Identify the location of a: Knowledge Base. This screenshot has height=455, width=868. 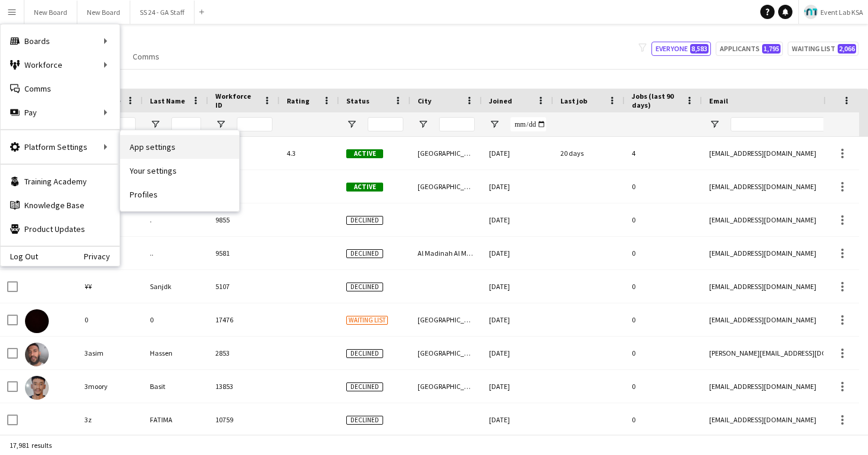
(60, 205).